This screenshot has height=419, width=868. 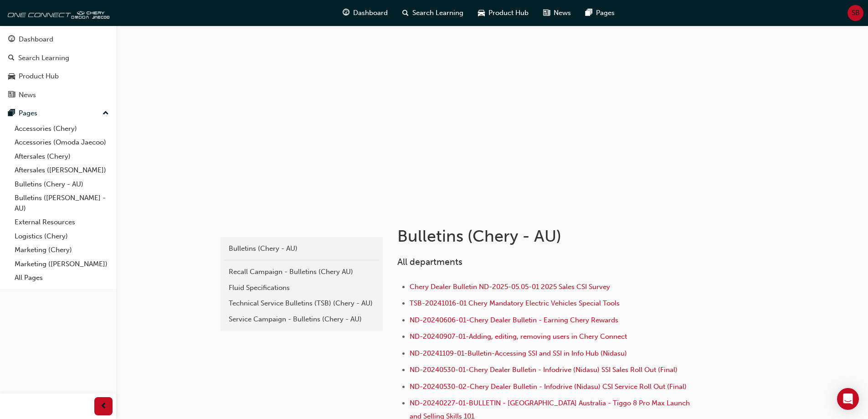 What do you see at coordinates (106, 114) in the screenshot?
I see `span: up-icon` at bounding box center [106, 114].